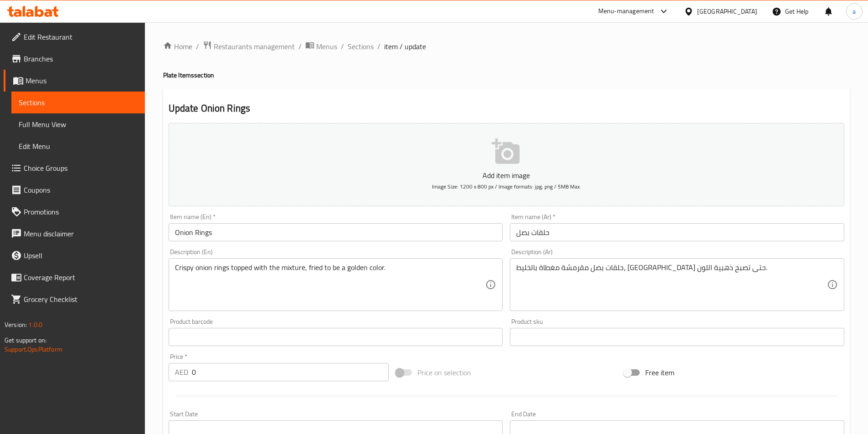 The image size is (868, 434). What do you see at coordinates (81, 211) in the screenshot?
I see `span: Promotions` at bounding box center [81, 211].